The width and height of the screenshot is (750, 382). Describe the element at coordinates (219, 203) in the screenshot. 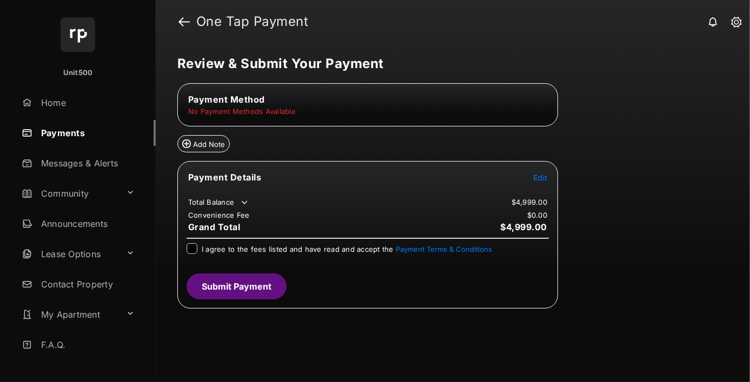

I see `td: Total Balance` at that location.